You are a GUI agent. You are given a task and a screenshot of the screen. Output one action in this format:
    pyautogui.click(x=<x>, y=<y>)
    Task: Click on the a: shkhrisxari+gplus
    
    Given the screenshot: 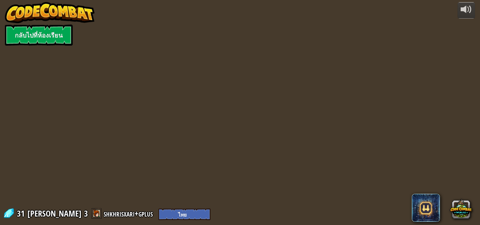 What is the action you would take?
    pyautogui.click(x=129, y=214)
    